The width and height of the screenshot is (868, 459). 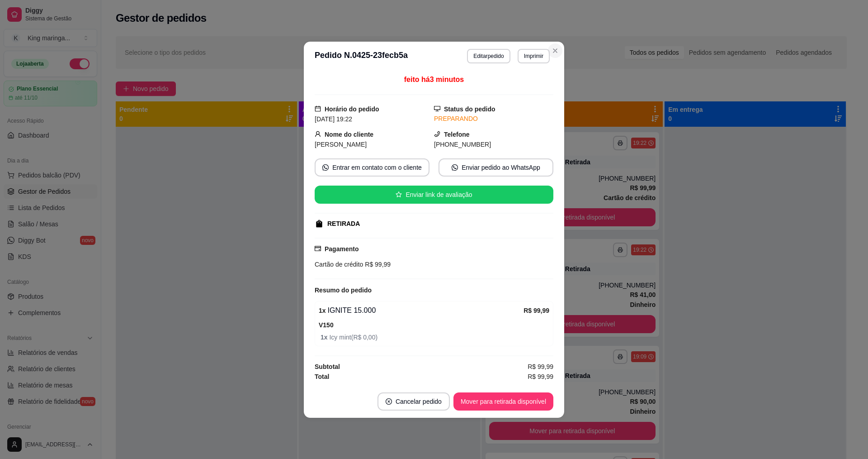 I want to click on h3: Pedido N. 0425-23fecb5a, so click(x=361, y=56).